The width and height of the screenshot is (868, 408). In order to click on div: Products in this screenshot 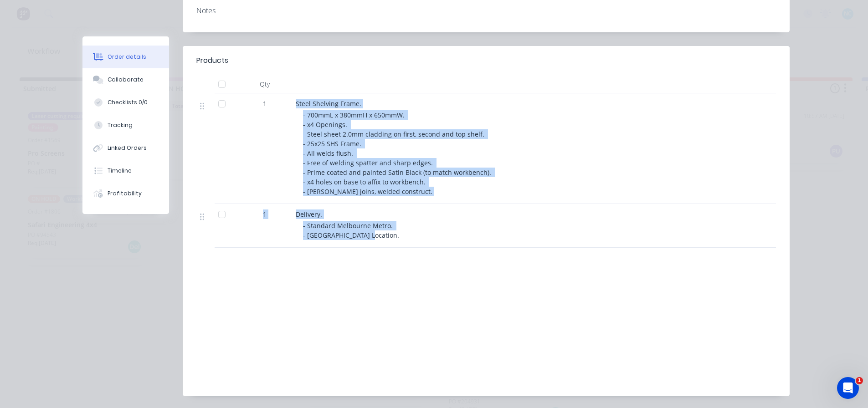, I will do `click(212, 61)`.